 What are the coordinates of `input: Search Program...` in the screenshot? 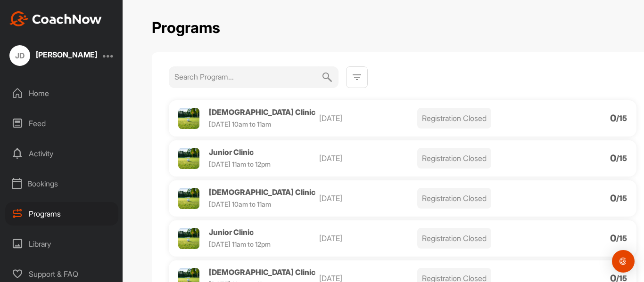 It's located at (248, 76).